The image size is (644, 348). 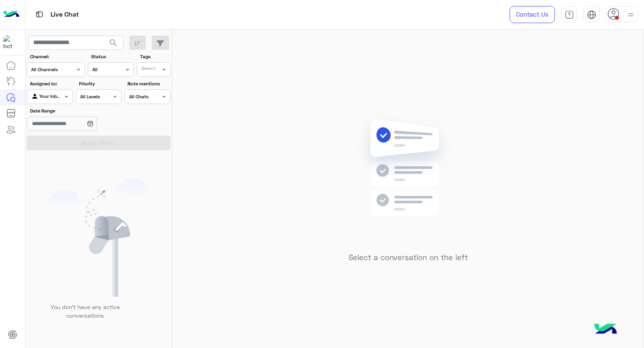 I want to click on p: Live Chat, so click(x=65, y=14).